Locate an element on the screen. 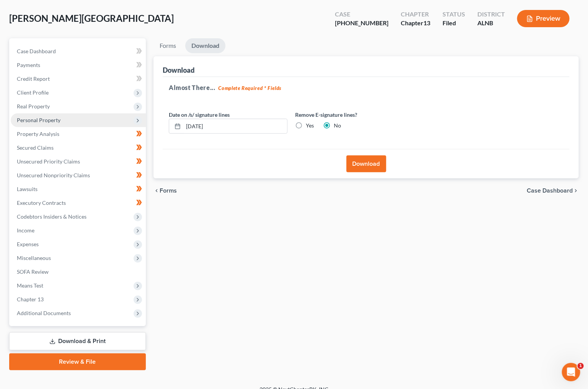  a: Case Dashboard is located at coordinates (78, 51).